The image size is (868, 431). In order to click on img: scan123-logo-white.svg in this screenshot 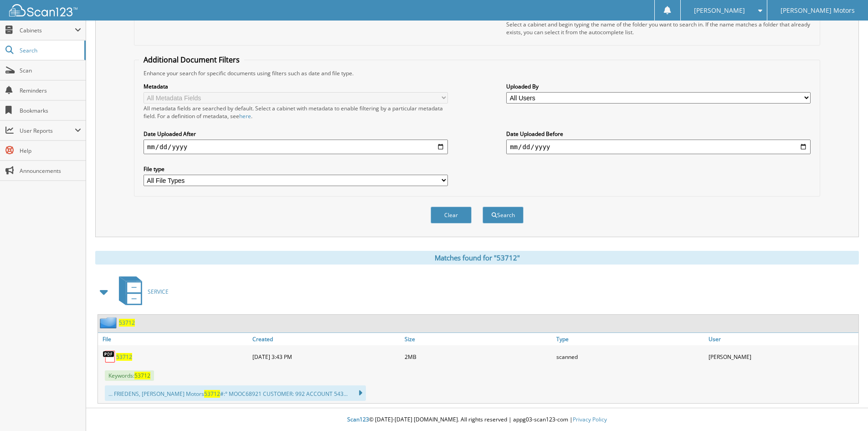, I will do `click(43, 10)`.